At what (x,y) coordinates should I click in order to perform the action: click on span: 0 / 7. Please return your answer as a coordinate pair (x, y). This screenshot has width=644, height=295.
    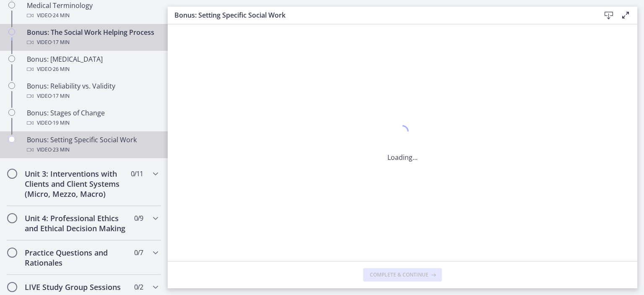
    Looking at the image, I should click on (138, 252).